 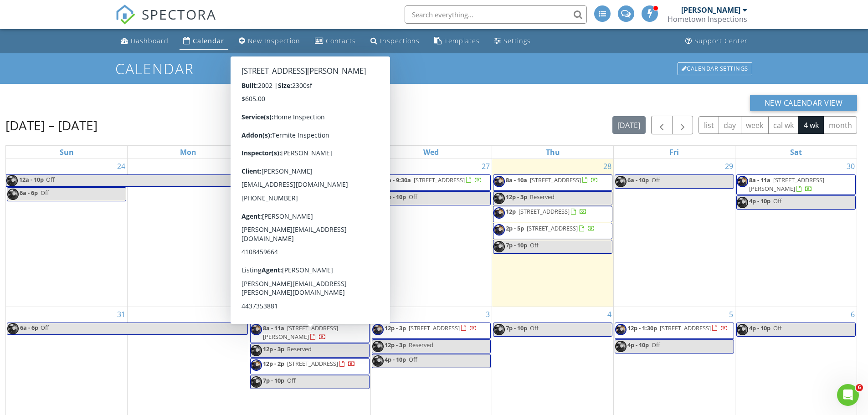 What do you see at coordinates (204, 41) in the screenshot?
I see `a: Calendar` at bounding box center [204, 41].